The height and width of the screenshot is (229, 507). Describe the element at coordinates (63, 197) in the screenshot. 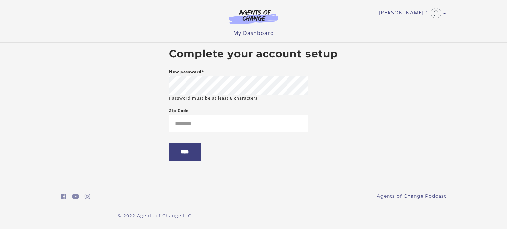

I see `i: https://www.facebook.com/groups/aswbtestprep (Open in a new window)` at that location.